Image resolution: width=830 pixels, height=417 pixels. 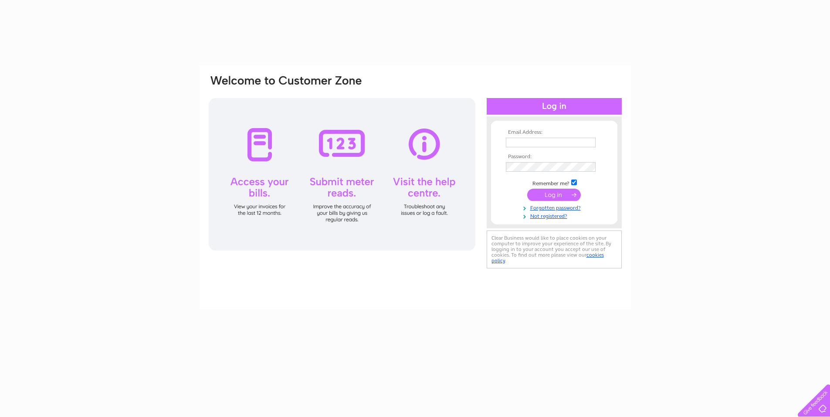 I want to click on input: Submit, so click(x=554, y=195).